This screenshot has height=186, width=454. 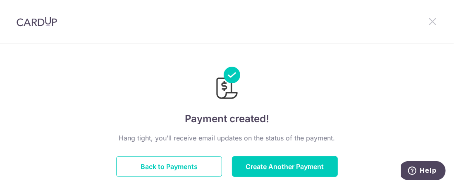 I want to click on h4: Payment created!, so click(x=227, y=119).